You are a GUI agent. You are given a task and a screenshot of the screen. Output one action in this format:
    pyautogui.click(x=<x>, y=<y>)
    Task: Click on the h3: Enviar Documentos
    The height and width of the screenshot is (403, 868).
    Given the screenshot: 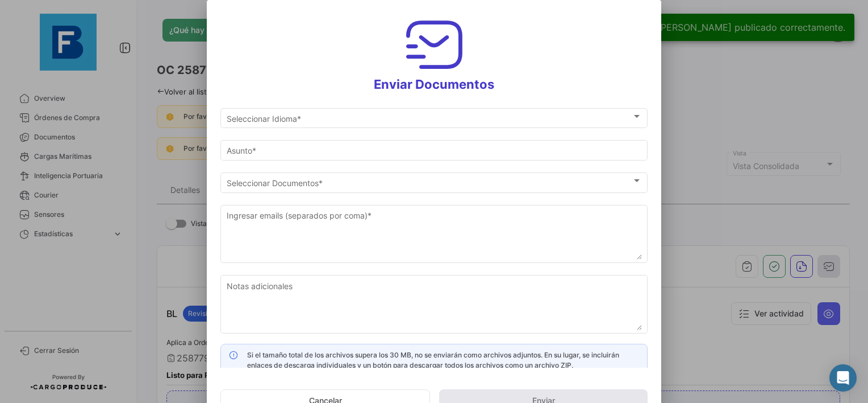 What is the action you would take?
    pyautogui.click(x=434, y=53)
    